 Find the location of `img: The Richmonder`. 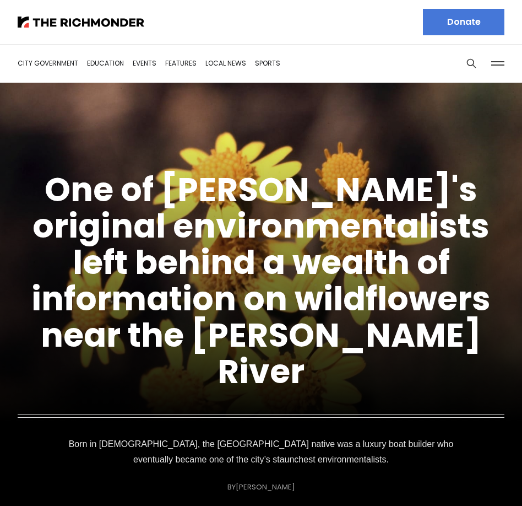

img: The Richmonder is located at coordinates (81, 22).